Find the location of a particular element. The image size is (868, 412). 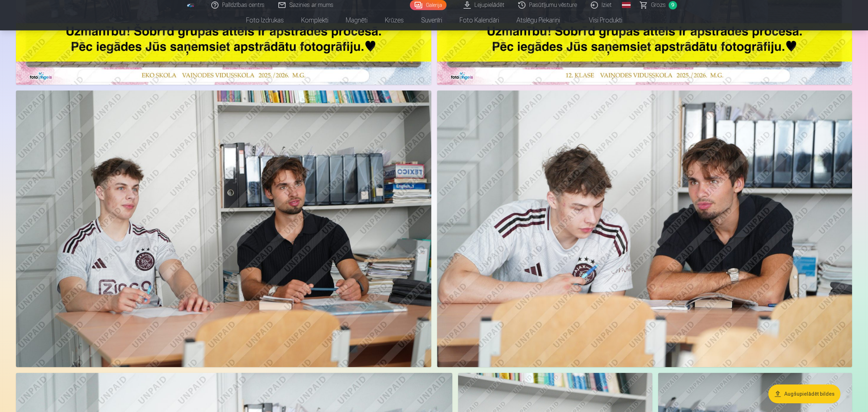

span: 9 is located at coordinates (673, 5).